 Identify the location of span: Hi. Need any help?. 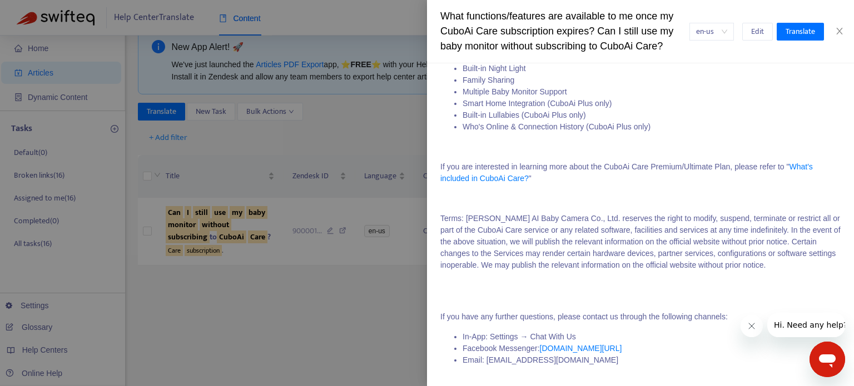
(43, 12).